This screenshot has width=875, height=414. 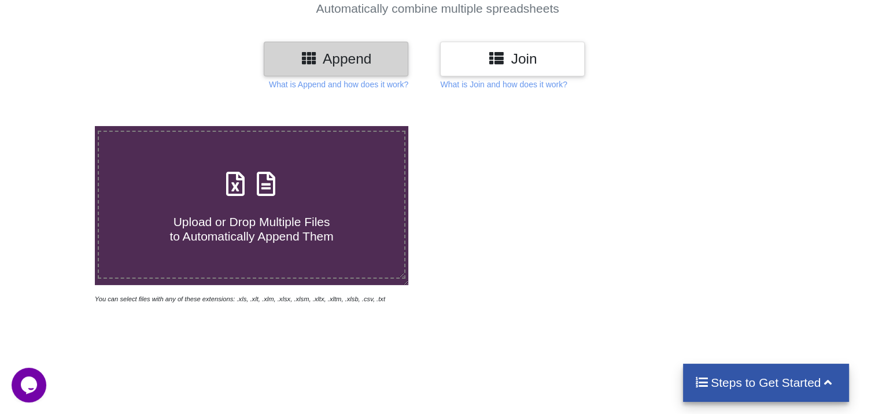 I want to click on i: You can select files with any of these extensions: .xls, .xlt, .xlm, .xlsx, .xlsm, .xltx, .xltm, ..., so click(x=240, y=299).